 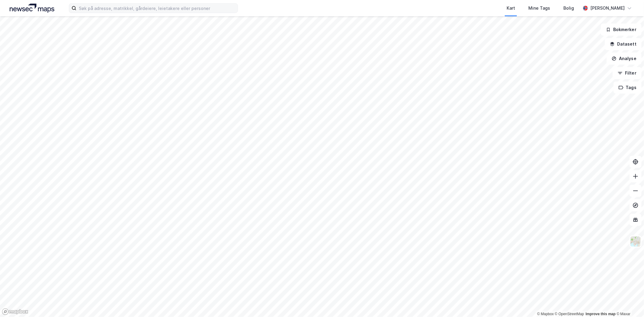 I want to click on button: Filter, so click(x=627, y=73).